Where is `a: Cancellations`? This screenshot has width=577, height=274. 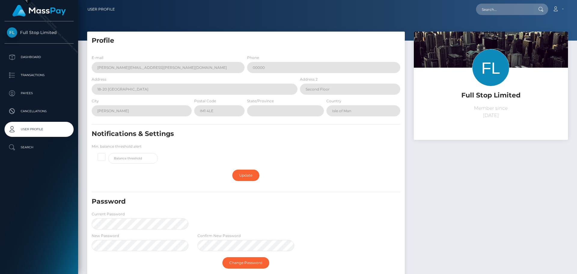 a: Cancellations is located at coordinates (39, 111).